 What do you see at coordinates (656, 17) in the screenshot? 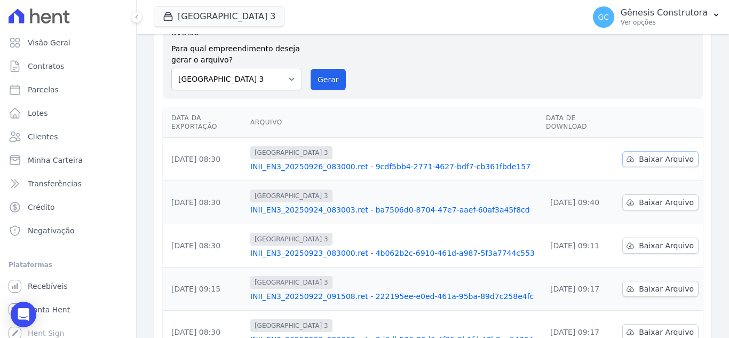
I see `button: GC Gênesis Construtora Ver opções` at bounding box center [656, 17].